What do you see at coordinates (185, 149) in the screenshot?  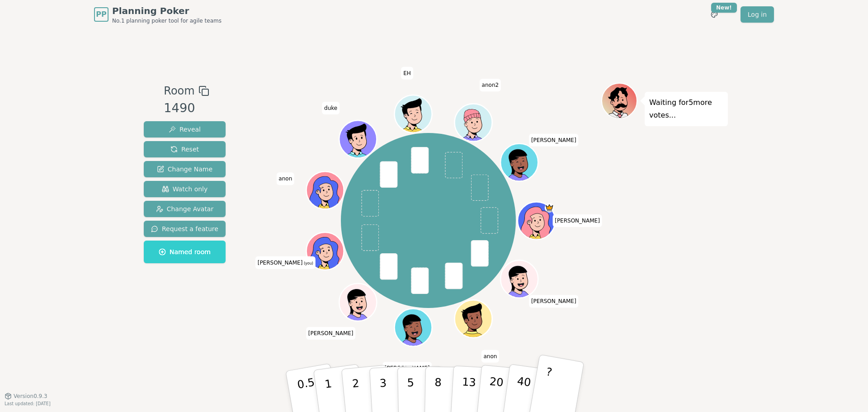 I see `button: Reset` at bounding box center [185, 149].